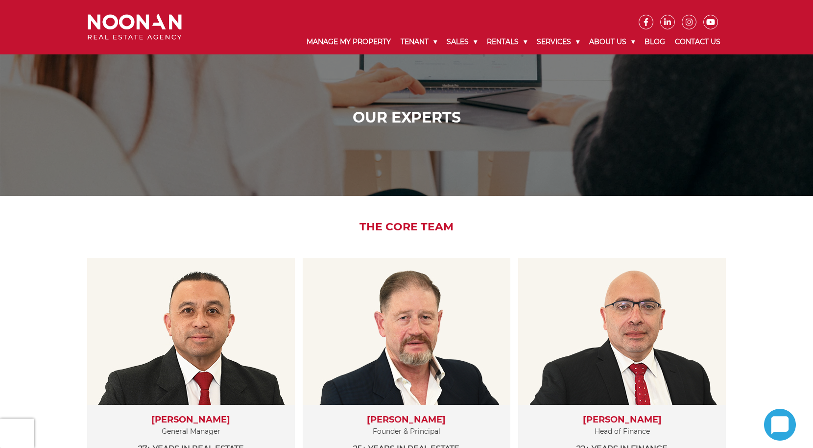 This screenshot has width=813, height=448. Describe the element at coordinates (622, 431) in the screenshot. I see `p: Head of Finance` at that location.